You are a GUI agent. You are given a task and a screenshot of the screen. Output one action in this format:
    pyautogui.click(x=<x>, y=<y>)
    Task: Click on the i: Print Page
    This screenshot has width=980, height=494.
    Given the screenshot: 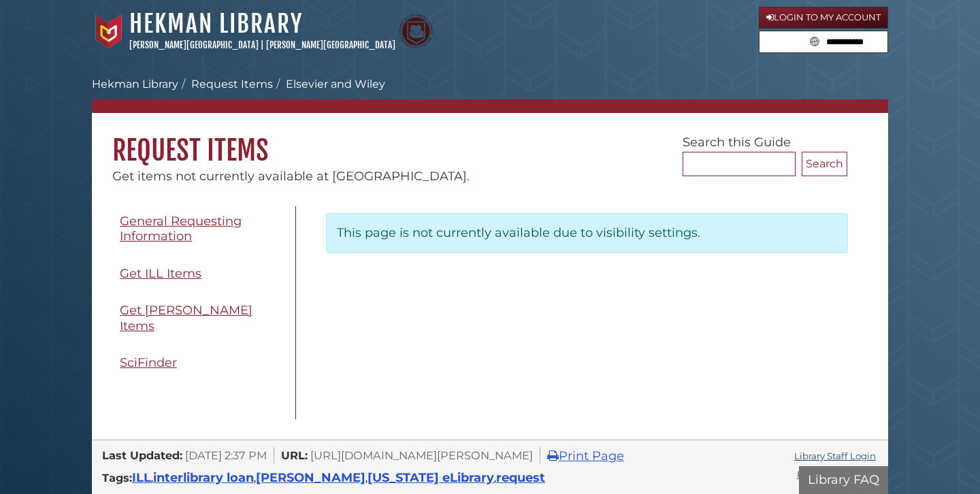 What is the action you would take?
    pyautogui.click(x=552, y=456)
    